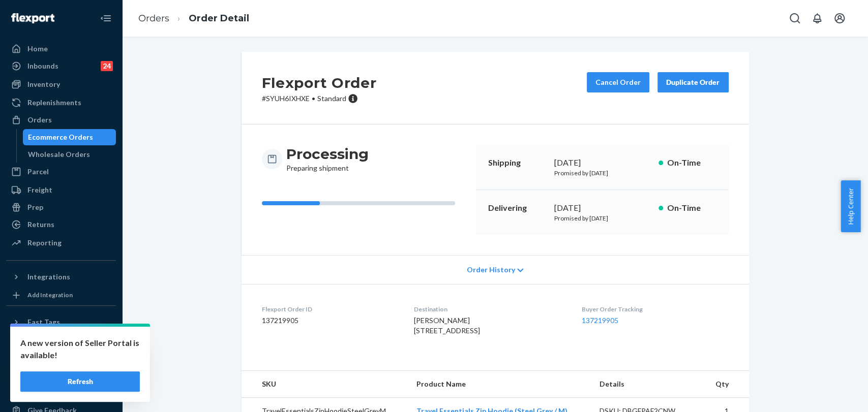 This screenshot has width=868, height=412. Describe the element at coordinates (40, 120) in the screenshot. I see `div: Orders` at that location.